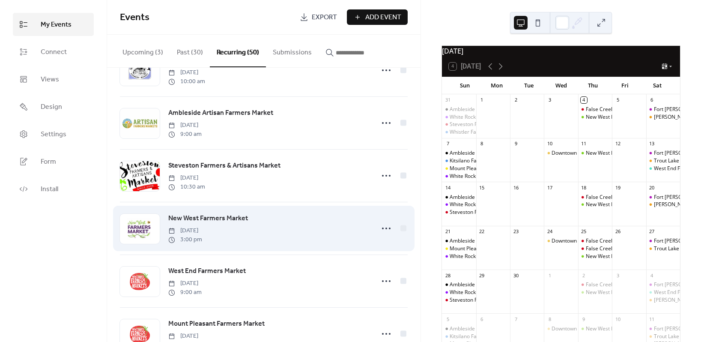 Image resolution: width=701 pixels, height=342 pixels. I want to click on div: 3, so click(550, 100).